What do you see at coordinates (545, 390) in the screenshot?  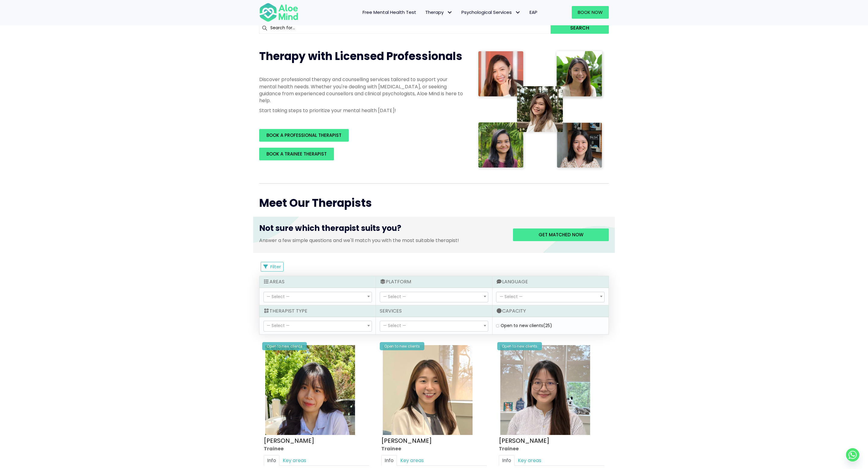 I see `img: IMG_3049 – Joanne Lee` at bounding box center [545, 390].